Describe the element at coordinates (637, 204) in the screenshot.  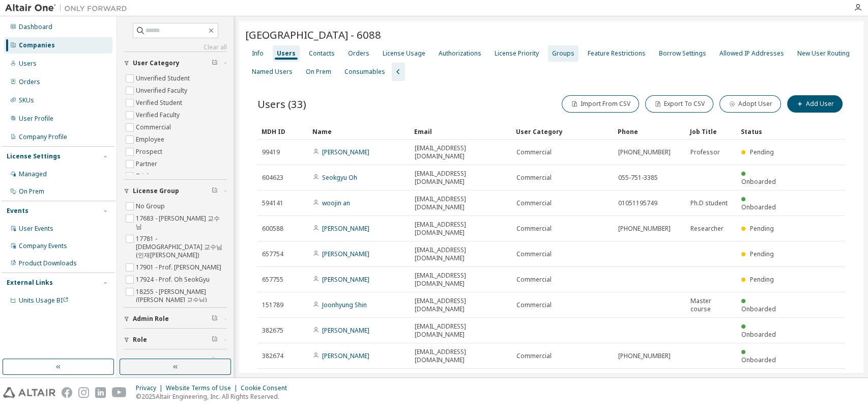
I see `span: 01051195749` at that location.